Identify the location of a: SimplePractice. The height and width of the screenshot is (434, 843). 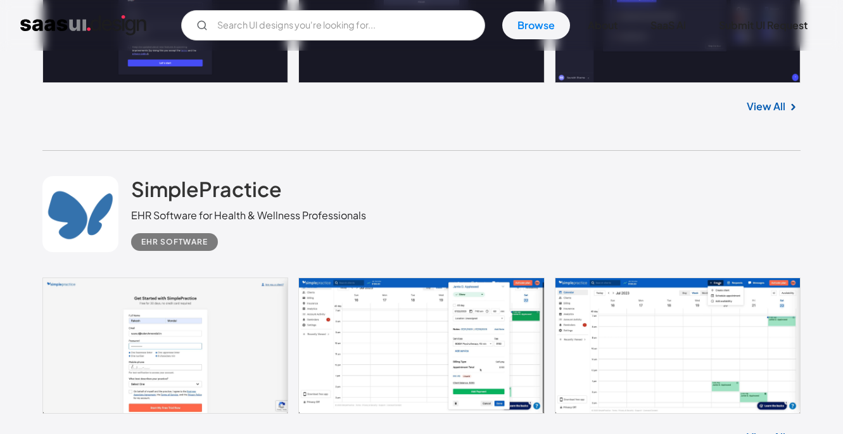
(207, 192).